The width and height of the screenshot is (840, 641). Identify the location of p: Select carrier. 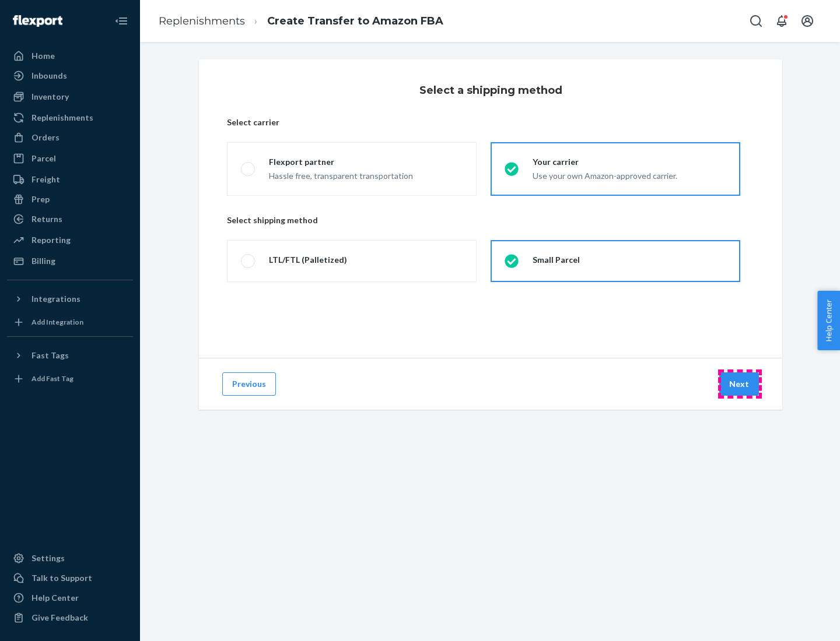
(490, 122).